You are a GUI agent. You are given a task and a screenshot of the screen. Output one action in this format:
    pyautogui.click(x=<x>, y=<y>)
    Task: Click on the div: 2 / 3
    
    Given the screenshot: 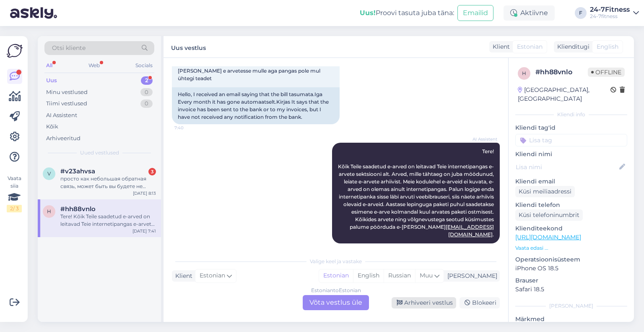 What is the action you would take?
    pyautogui.click(x=14, y=208)
    